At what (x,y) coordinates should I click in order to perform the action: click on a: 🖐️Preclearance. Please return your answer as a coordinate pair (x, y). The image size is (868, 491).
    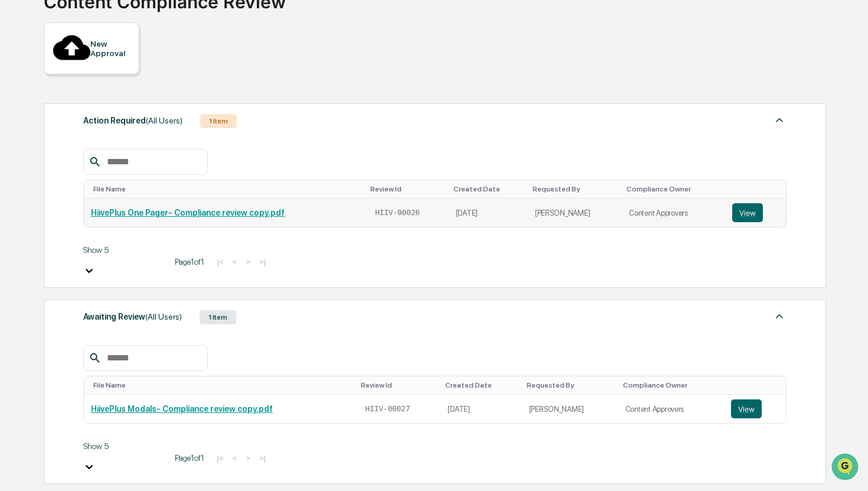
    Looking at the image, I should click on (44, 155).